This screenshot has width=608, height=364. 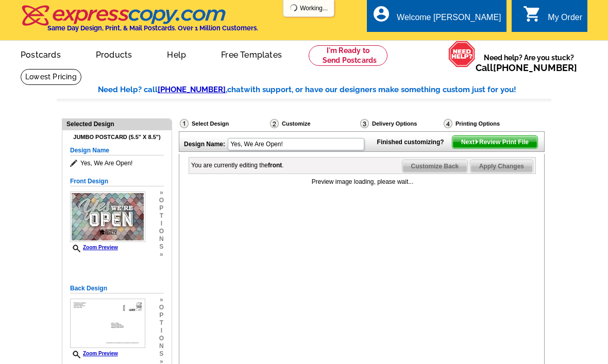 I want to click on h5: Back Design, so click(x=117, y=288).